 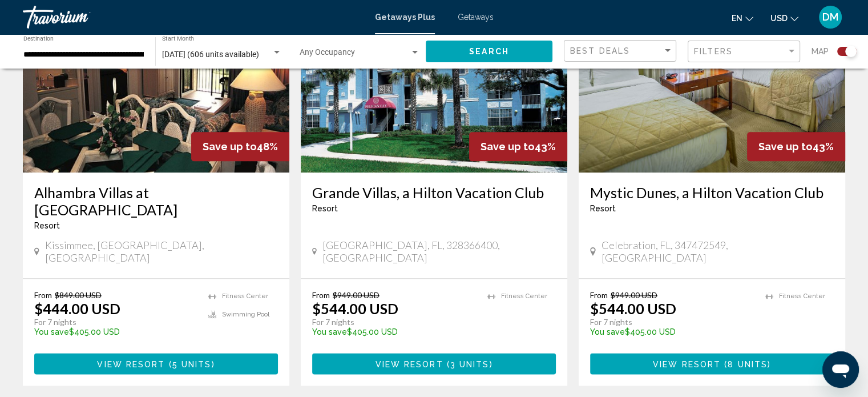 I want to click on span: DM, so click(x=831, y=17).